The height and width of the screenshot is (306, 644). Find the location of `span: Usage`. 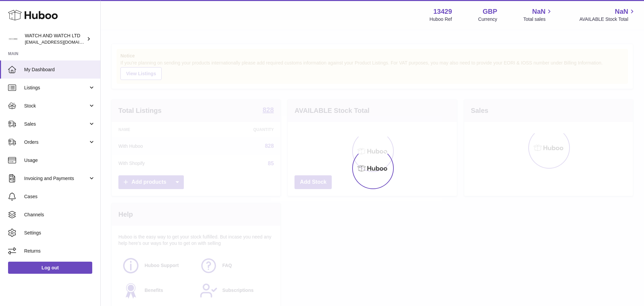

span: Usage is located at coordinates (60, 160).